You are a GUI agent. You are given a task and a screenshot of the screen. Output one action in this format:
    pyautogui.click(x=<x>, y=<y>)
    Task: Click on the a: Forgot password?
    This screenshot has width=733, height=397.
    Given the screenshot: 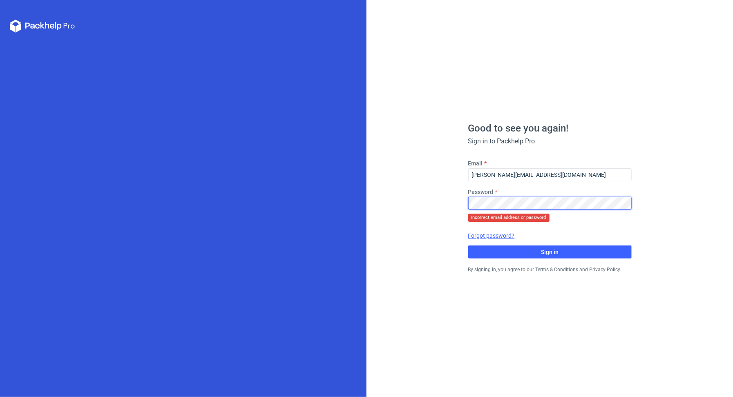 What is the action you would take?
    pyautogui.click(x=492, y=236)
    